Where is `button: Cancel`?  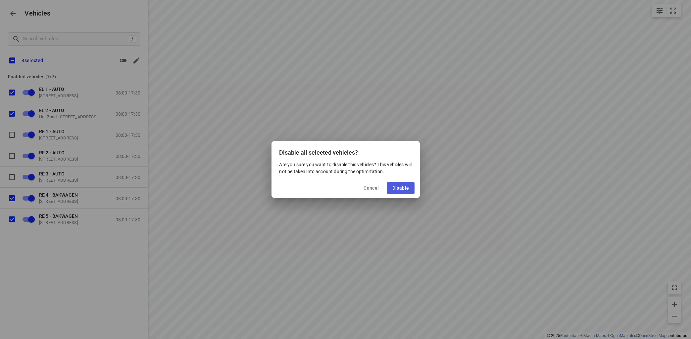 button: Cancel is located at coordinates (371, 188).